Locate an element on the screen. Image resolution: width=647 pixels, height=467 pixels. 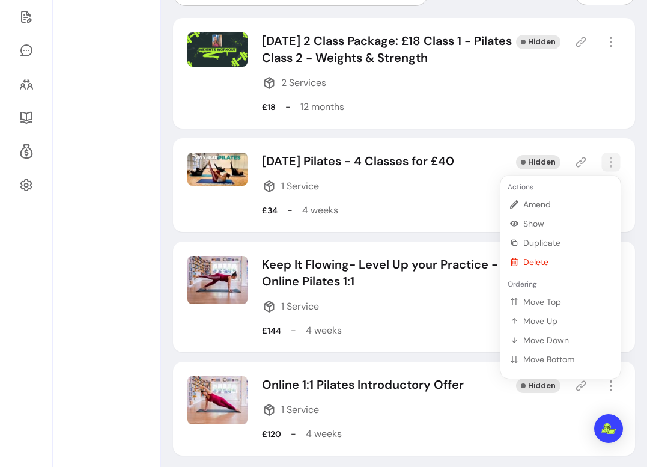
span: Move Bottom is located at coordinates (567, 359).